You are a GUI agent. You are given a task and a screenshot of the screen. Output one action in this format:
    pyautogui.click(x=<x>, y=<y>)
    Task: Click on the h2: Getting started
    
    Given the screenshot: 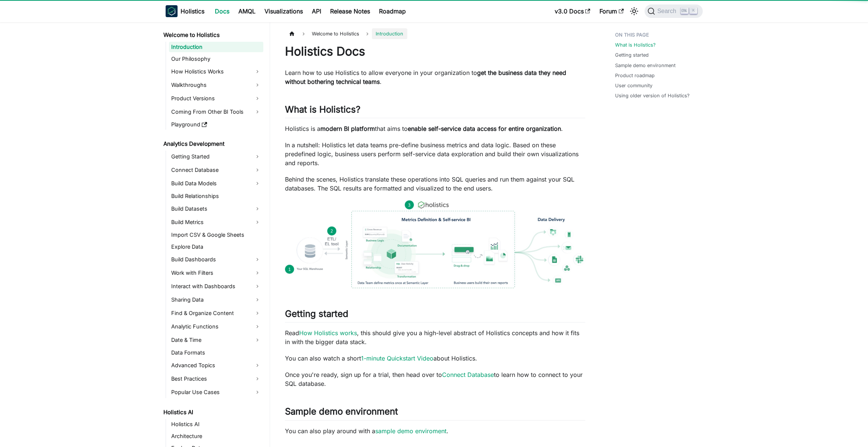 What is the action you would take?
    pyautogui.click(x=435, y=316)
    